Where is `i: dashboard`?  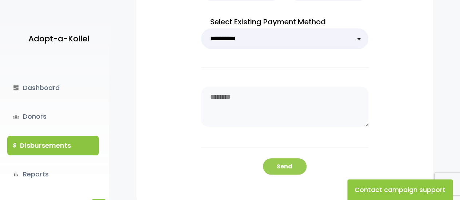 i: dashboard is located at coordinates (16, 88).